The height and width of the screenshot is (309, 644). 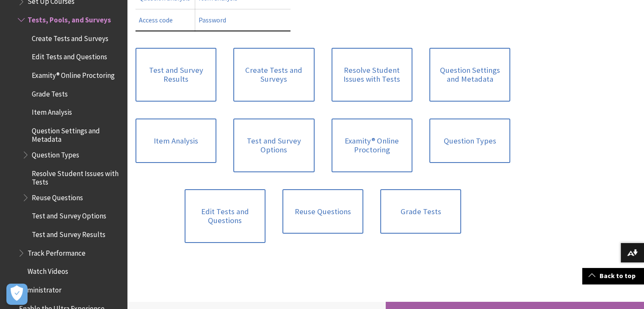 I want to click on a: Question Settings and Metadata, so click(x=470, y=75).